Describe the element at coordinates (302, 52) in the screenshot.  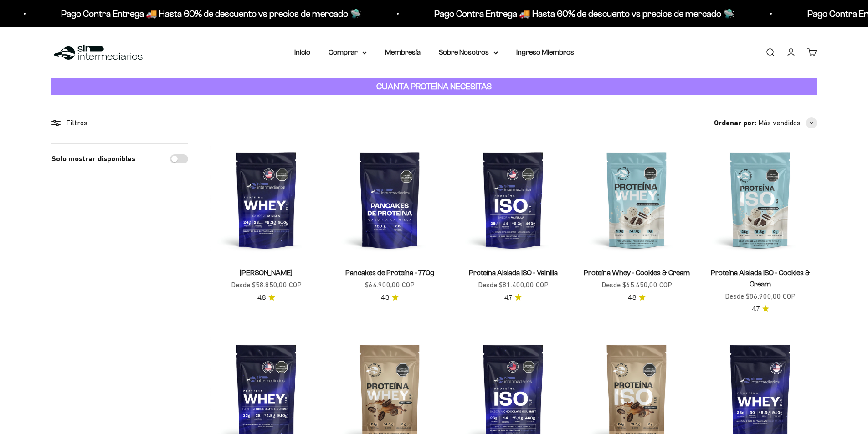
I see `a: Inicio` at that location.